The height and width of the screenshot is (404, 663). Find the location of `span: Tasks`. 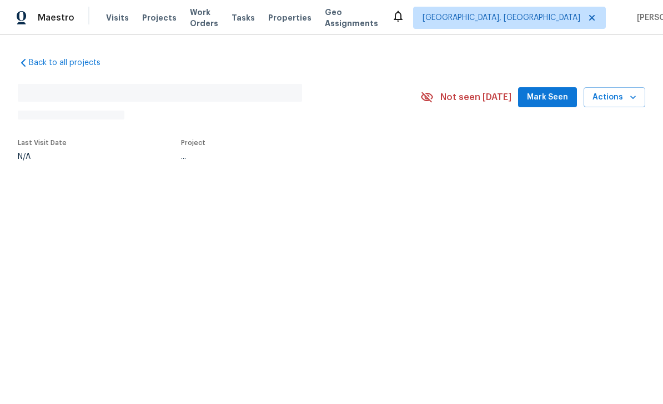

span: Tasks is located at coordinates (243, 18).